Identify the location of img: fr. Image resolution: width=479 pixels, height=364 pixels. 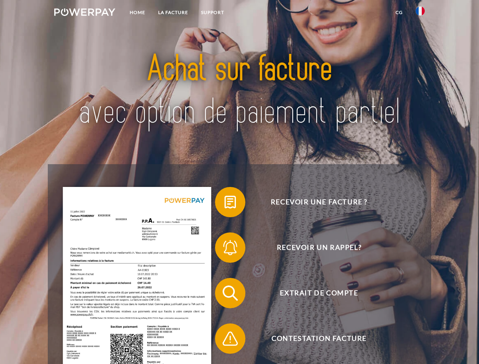
(420, 11).